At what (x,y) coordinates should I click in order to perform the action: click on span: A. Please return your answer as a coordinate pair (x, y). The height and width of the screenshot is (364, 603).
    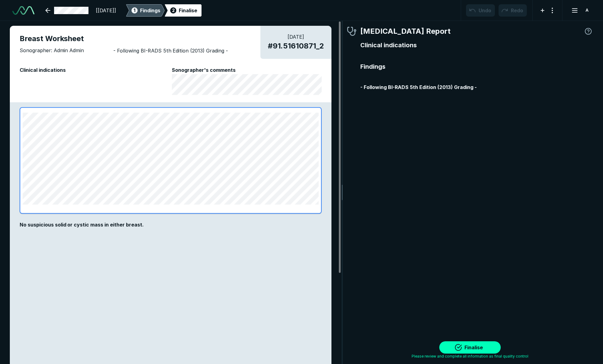
    Looking at the image, I should click on (587, 10).